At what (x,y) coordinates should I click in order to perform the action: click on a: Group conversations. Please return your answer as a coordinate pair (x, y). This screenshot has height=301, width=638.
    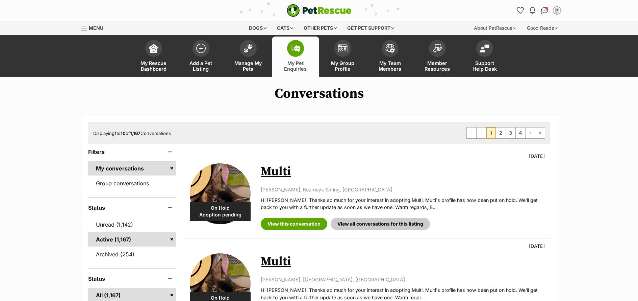
    Looking at the image, I should click on (132, 183).